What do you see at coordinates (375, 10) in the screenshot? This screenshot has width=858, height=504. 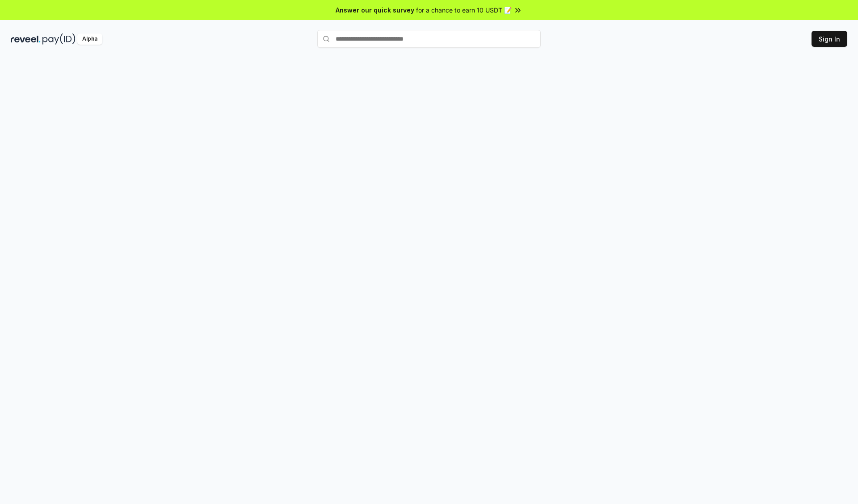 I see `span: Answer our quick survey` at bounding box center [375, 10].